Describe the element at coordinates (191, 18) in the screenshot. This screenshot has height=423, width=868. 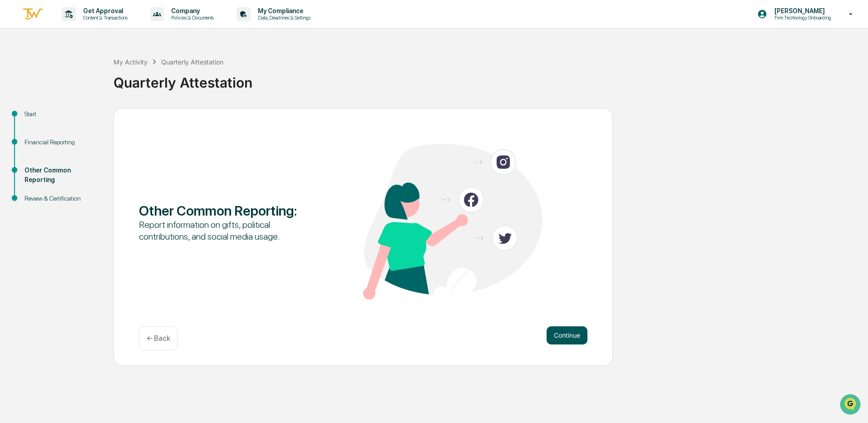
I see `p: Policies & Documents` at that location.